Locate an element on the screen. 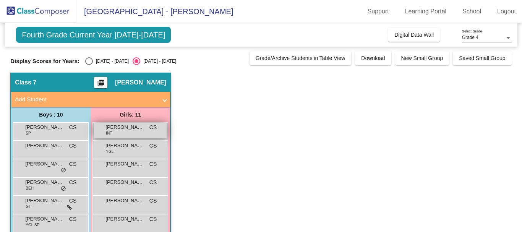  span: Saved Small Group is located at coordinates (482, 58).